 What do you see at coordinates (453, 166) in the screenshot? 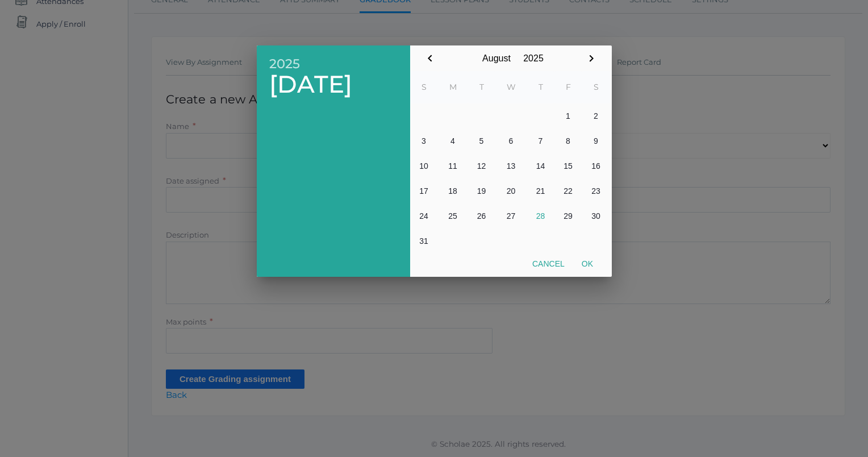
I see `button: 11` at bounding box center [453, 166].